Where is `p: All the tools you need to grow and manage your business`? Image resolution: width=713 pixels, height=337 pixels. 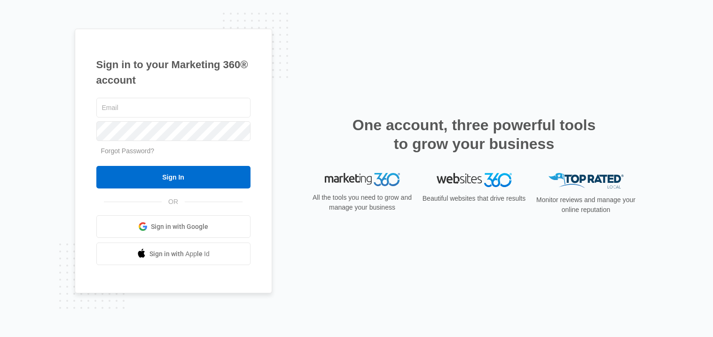 p: All the tools you need to grow and manage your business is located at coordinates (362, 203).